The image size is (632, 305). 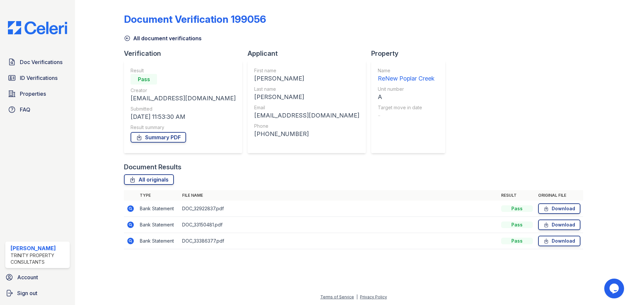 What do you see at coordinates (406, 79) in the screenshot?
I see `div: ReNew Poplar Creek` at bounding box center [406, 79].